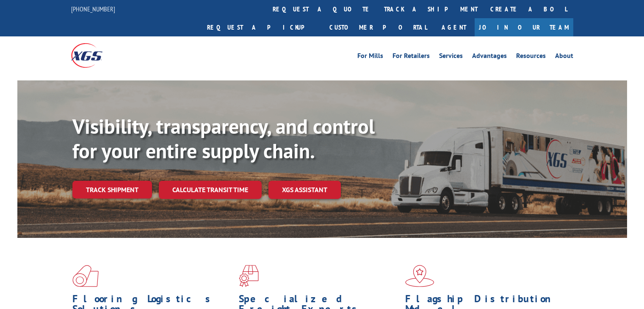 Image resolution: width=644 pixels, height=309 pixels. What do you see at coordinates (371, 57) in the screenshot?
I see `a: For Mills` at bounding box center [371, 57].